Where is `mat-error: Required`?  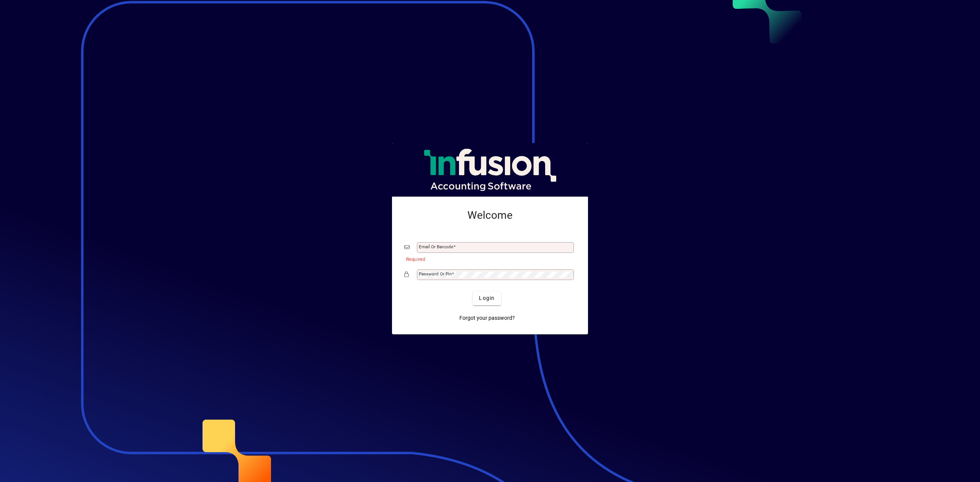 mat-error: Required is located at coordinates (488, 259).